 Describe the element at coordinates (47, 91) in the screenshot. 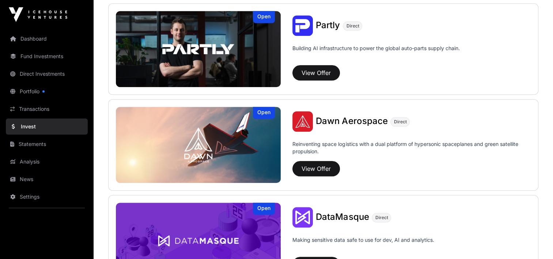

I see `a: Portfolio` at that location.